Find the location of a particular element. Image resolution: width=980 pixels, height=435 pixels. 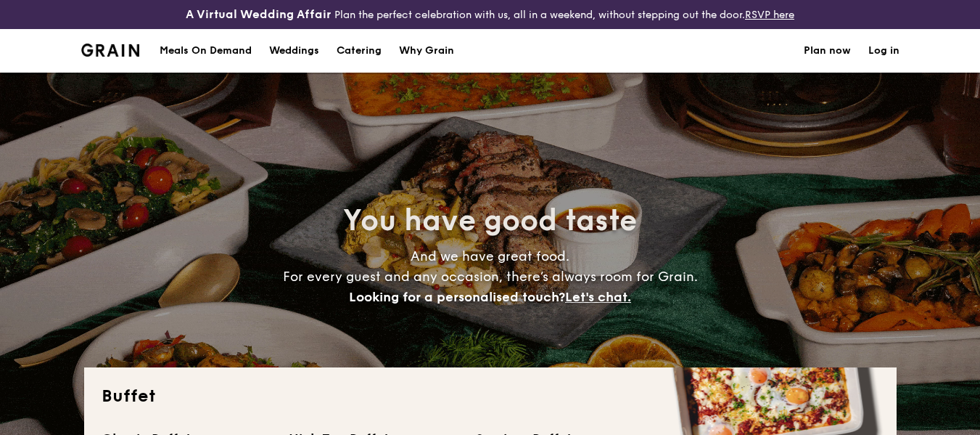

div: Plan the perfect celebration with us, all in a weekend, without stepping out the door. is located at coordinates (490, 14).